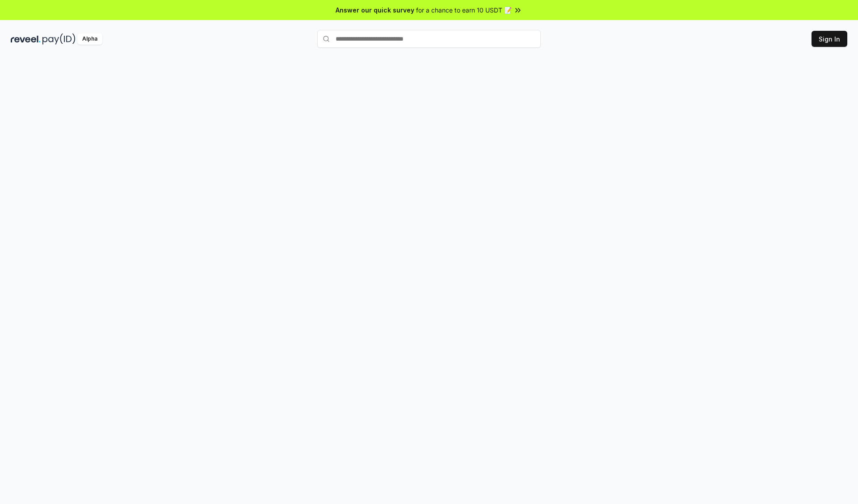  Describe the element at coordinates (90, 39) in the screenshot. I see `div: Alpha` at that location.